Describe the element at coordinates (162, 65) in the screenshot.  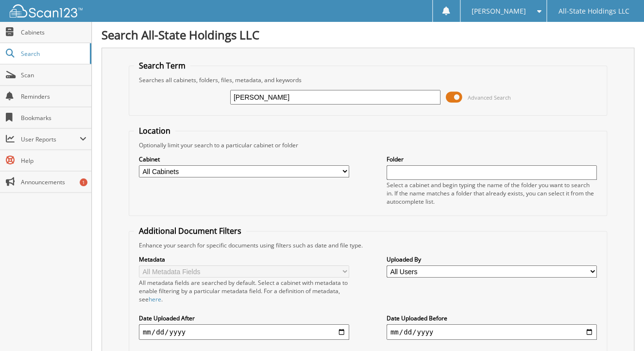
I see `legend: Search Term` at that location.